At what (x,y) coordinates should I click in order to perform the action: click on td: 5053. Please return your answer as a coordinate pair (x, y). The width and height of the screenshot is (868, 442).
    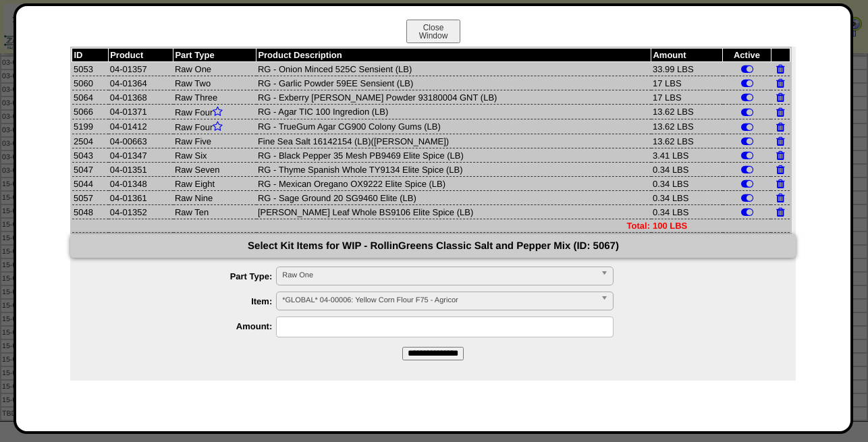
    Looking at the image, I should click on (90, 68).